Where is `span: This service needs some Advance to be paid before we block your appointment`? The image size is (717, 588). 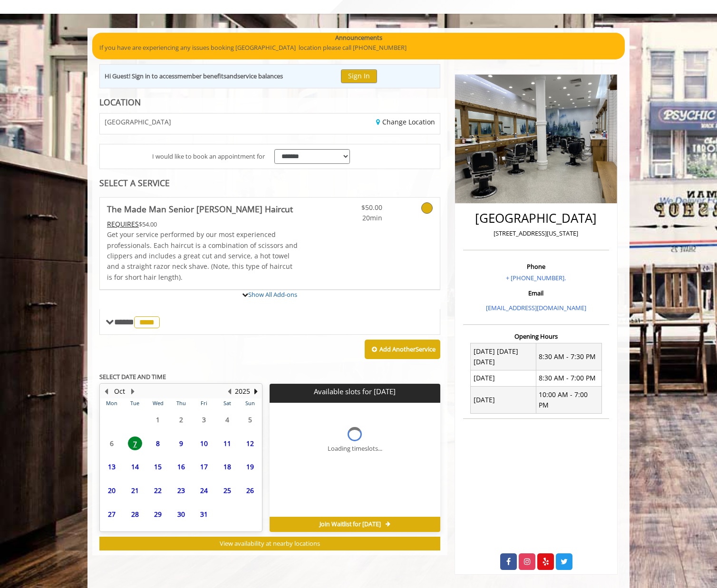 span: This service needs some Advance to be paid before we block your appointment is located at coordinates (123, 224).